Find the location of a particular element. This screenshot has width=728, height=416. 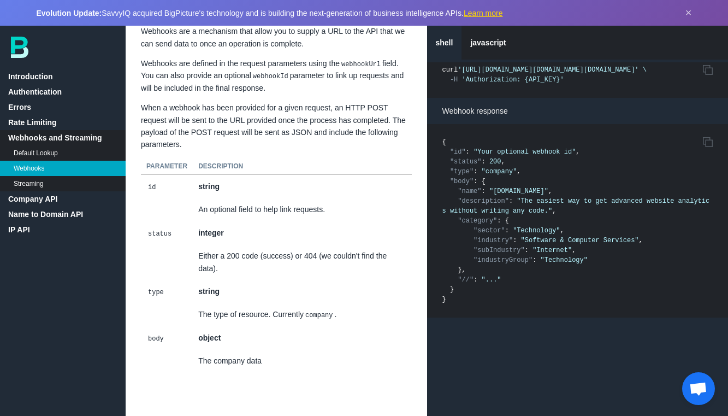

code: id is located at coordinates (152, 187).